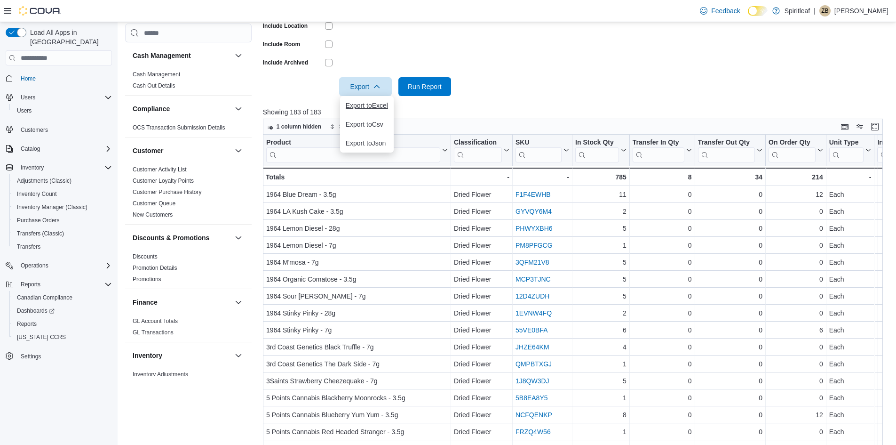 Image resolution: width=896 pixels, height=445 pixels. I want to click on span: Promotion Details, so click(155, 268).